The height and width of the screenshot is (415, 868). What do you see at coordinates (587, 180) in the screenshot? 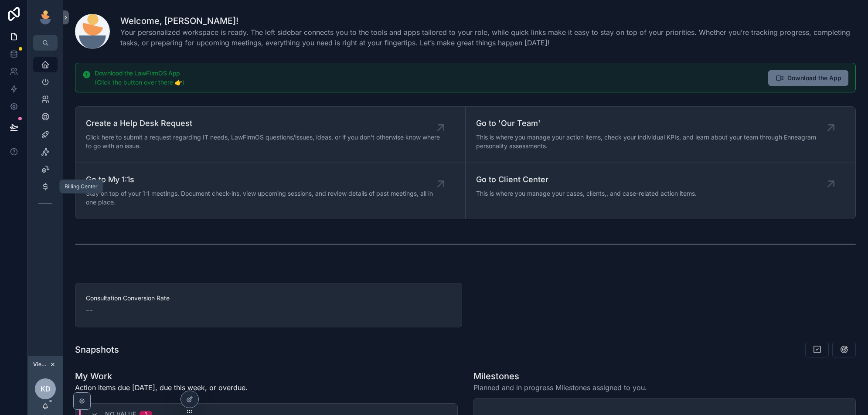
I see `span: Go to Client Center` at bounding box center [587, 180].